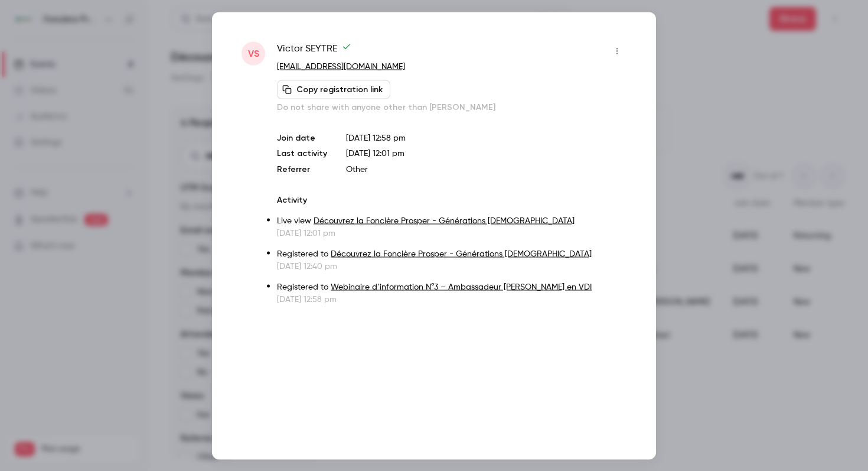 Image resolution: width=868 pixels, height=471 pixels. Describe the element at coordinates (302, 153) in the screenshot. I see `p: Last activity` at that location.